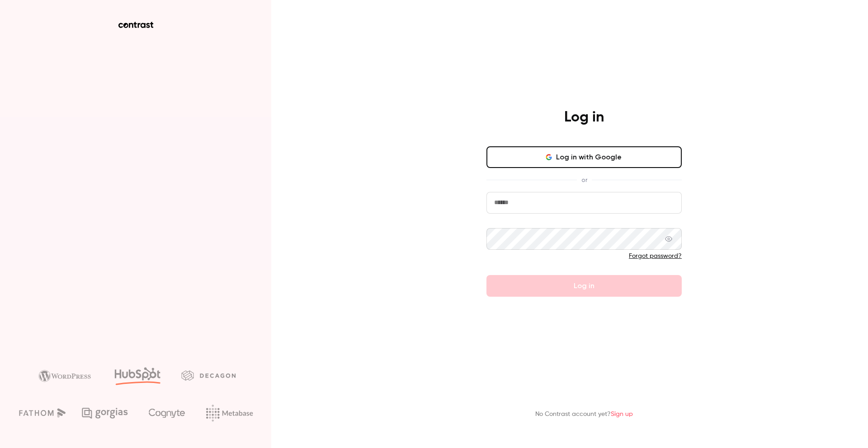 This screenshot has width=868, height=448. What do you see at coordinates (621, 414) in the screenshot?
I see `a: Sign up` at bounding box center [621, 414].